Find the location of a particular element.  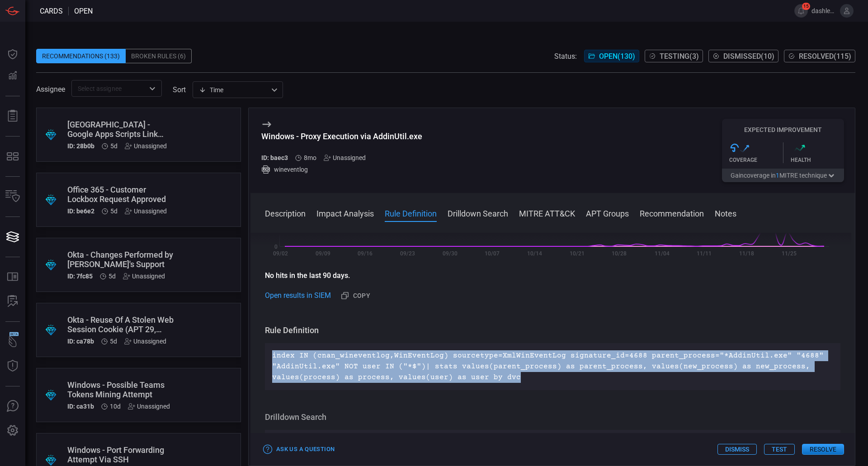

button: Cards is located at coordinates (13, 237).